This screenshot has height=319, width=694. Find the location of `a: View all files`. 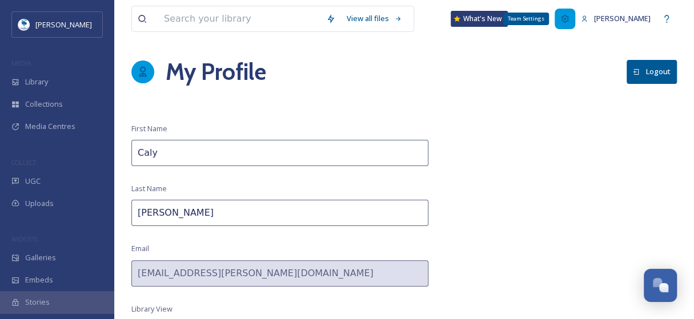

a: View all files is located at coordinates (374, 18).